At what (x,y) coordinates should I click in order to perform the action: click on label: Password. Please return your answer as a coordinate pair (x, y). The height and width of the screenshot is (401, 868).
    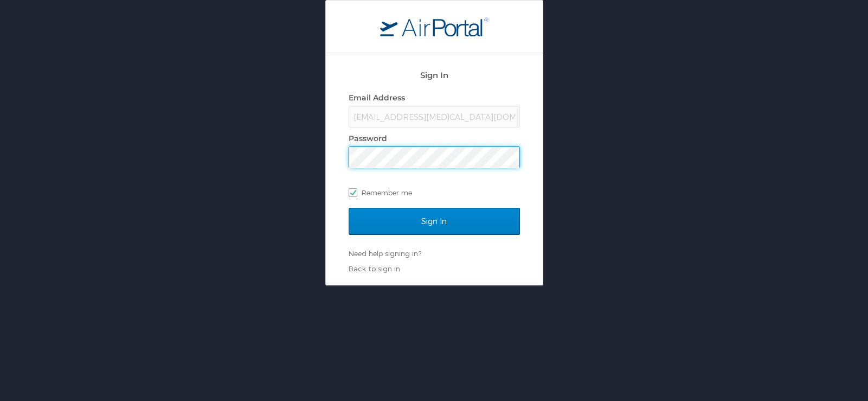
    Looking at the image, I should click on (367, 139).